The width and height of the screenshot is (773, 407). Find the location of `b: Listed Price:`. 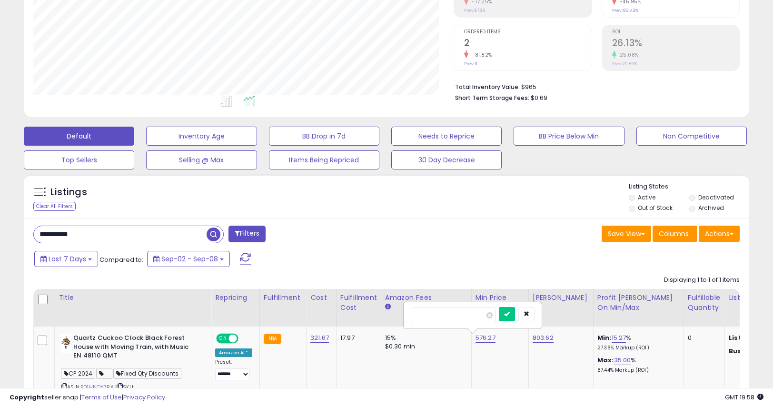

b: Listed Price: is located at coordinates (750, 337).